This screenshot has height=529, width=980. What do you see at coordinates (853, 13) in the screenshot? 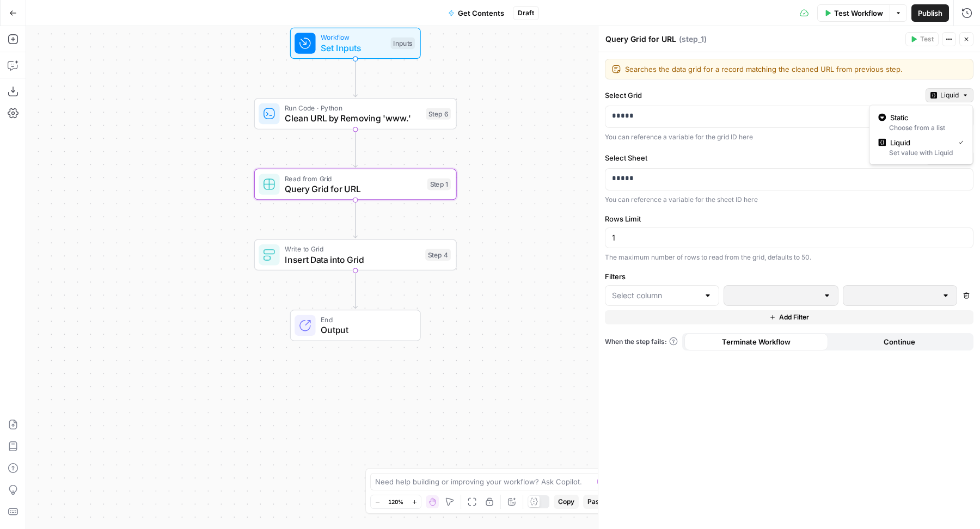
I see `button: Test Workflow` at bounding box center [853, 13].